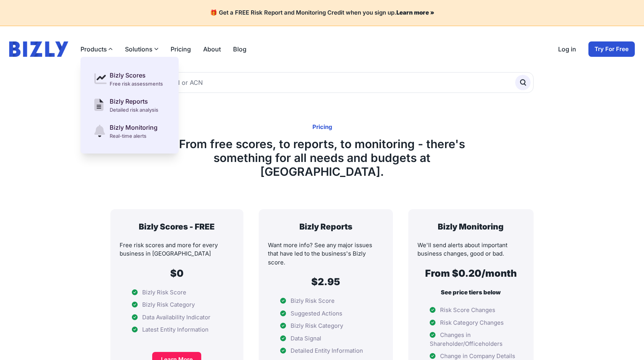 Image resolution: width=644 pixels, height=360 pixels. I want to click on li: Detailed Entity Information, so click(326, 351).